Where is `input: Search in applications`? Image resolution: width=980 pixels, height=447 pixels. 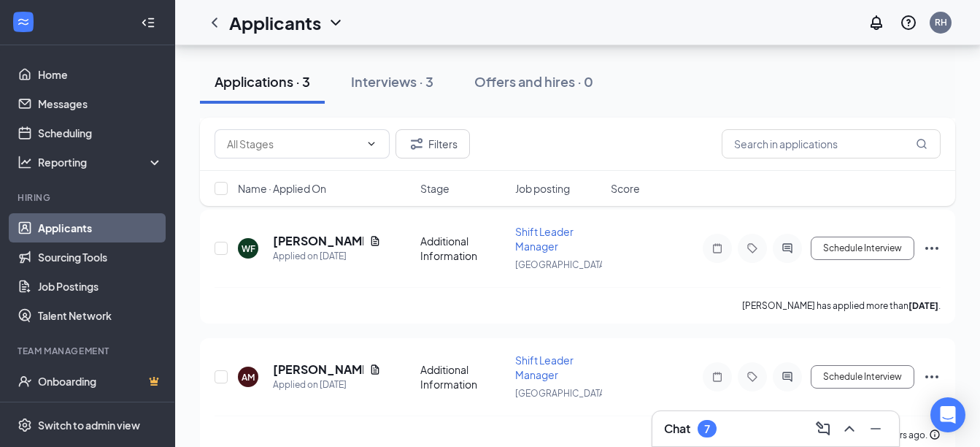
input: Search in applications is located at coordinates (831, 144).